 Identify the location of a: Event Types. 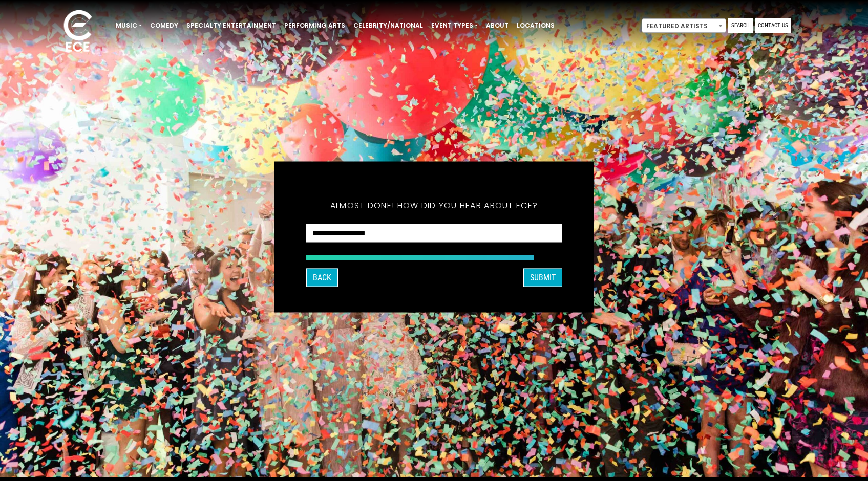
(454, 25).